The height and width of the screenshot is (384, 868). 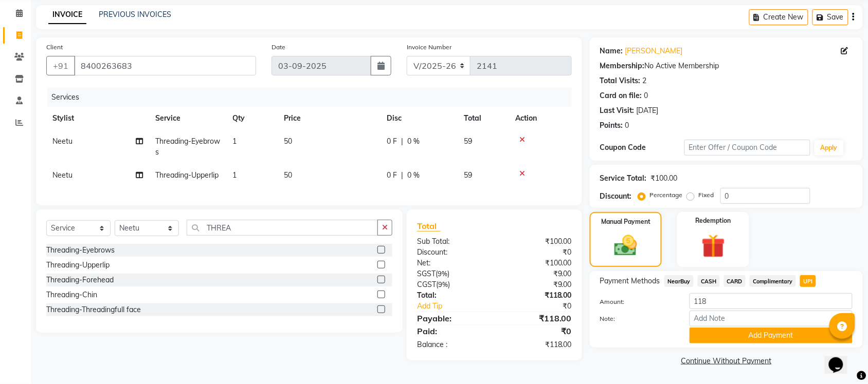 What do you see at coordinates (637, 319) in the screenshot?
I see `label: Note:` at bounding box center [637, 319].